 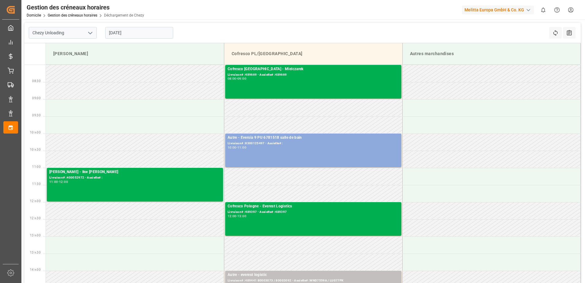 I want to click on span: 11:30, so click(x=36, y=184).